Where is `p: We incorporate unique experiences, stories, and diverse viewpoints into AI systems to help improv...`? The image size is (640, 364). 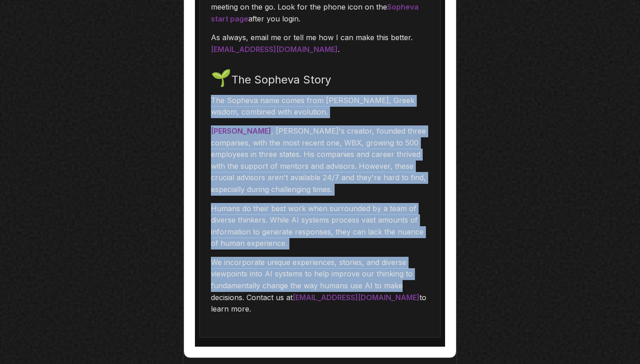 p: We incorporate unique experiences, stories, and diverse viewpoints into AI systems to help improv... is located at coordinates (320, 286).